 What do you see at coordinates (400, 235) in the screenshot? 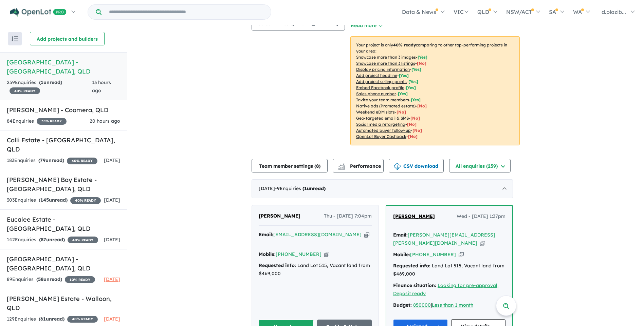
I see `strong: Email:` at bounding box center [400, 235].